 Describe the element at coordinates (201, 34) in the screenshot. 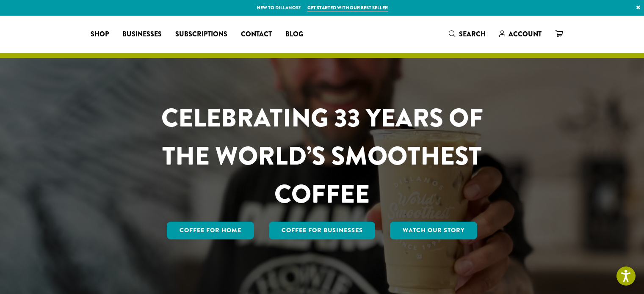

I see `span: Subscriptions` at that location.